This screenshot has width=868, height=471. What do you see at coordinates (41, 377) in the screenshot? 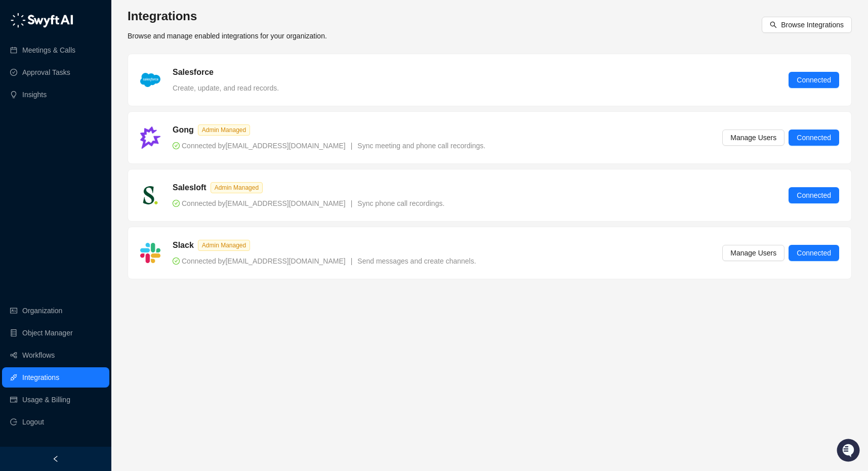
I see `a: Integrations` at bounding box center [41, 377].